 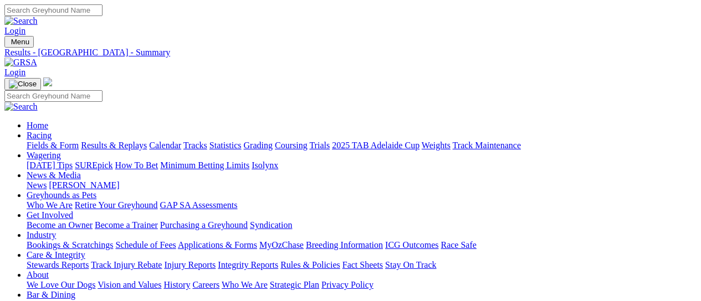 What do you see at coordinates (361, 285) in the screenshot?
I see `div: About` at bounding box center [361, 285].